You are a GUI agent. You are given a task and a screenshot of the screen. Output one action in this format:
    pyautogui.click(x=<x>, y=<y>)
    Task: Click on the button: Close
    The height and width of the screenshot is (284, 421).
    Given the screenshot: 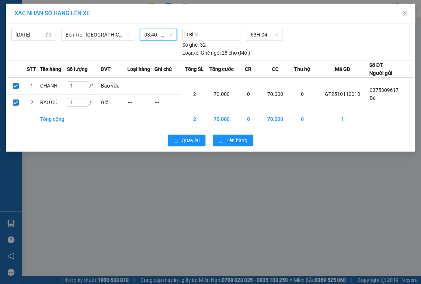 What is the action you would take?
    pyautogui.click(x=406, y=14)
    